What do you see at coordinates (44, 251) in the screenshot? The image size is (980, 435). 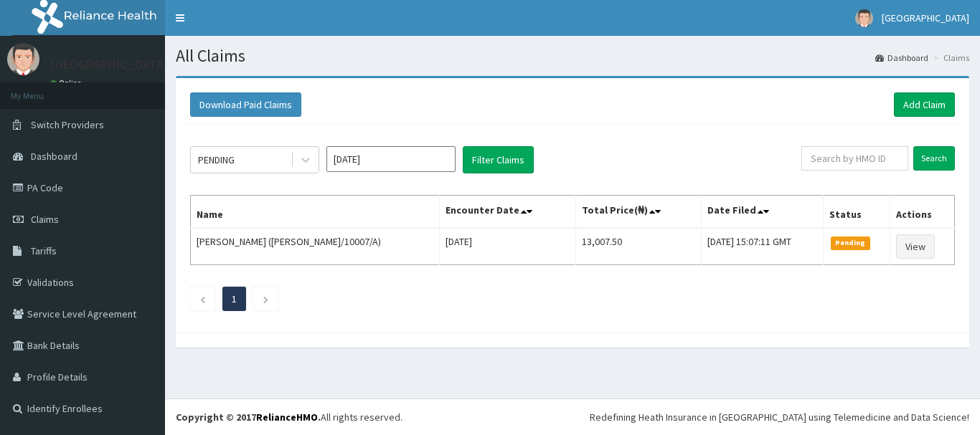 I see `span: Tariffs` at bounding box center [44, 251].